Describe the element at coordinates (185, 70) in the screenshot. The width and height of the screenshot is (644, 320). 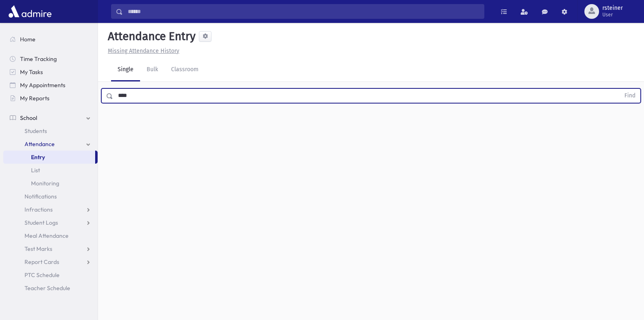
I see `a: Classroom` at that location.